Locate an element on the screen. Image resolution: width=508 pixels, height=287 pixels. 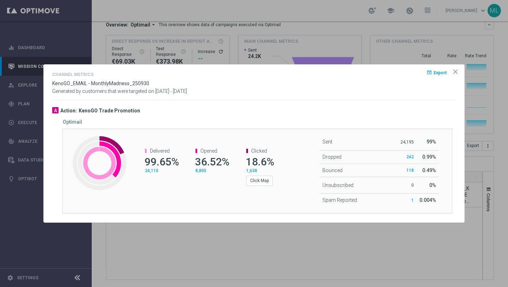
i: open_in_browser is located at coordinates (430, 72).